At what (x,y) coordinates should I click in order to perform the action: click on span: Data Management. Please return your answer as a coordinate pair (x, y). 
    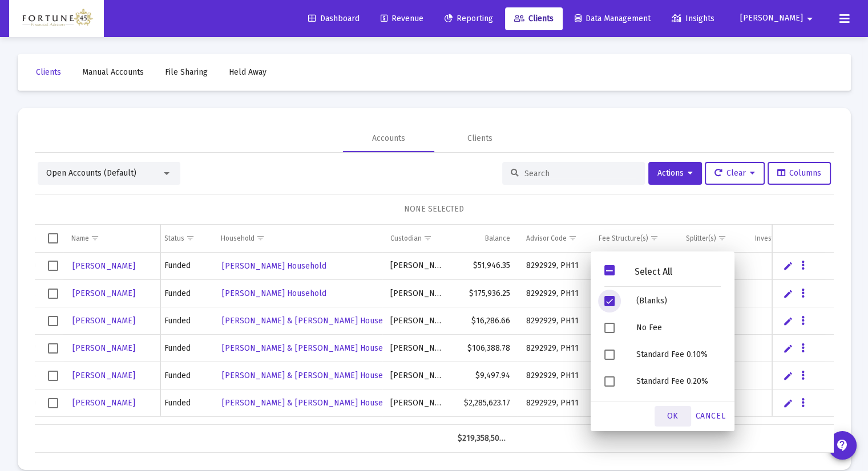
    Looking at the image, I should click on (612, 18).